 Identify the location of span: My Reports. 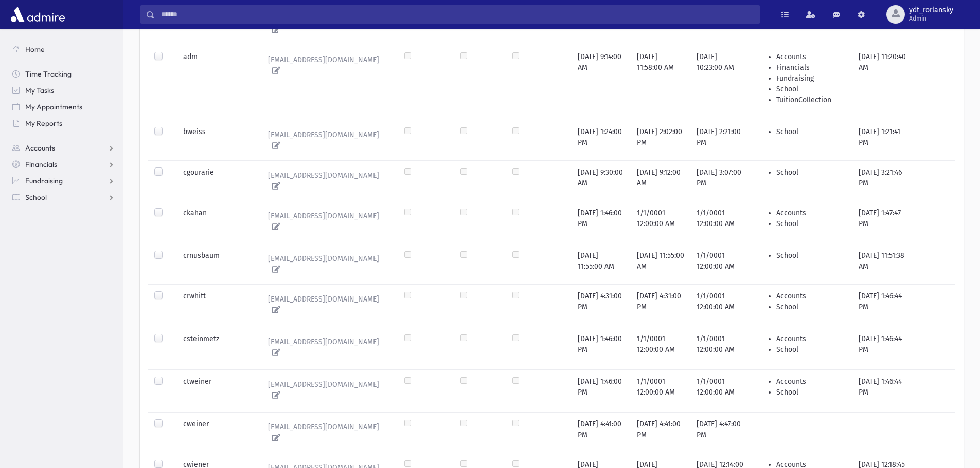
(44, 123).